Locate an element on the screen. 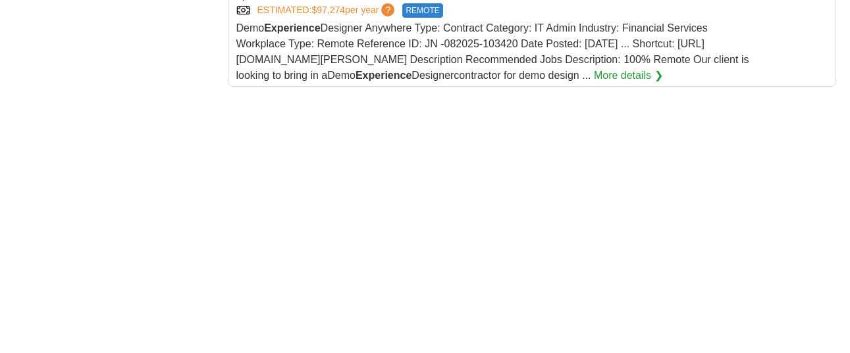  span: Demo Designer Anywhere Type: Contract Category: IT Admin Industry: Financial Services Workplace T... is located at coordinates (492, 51).